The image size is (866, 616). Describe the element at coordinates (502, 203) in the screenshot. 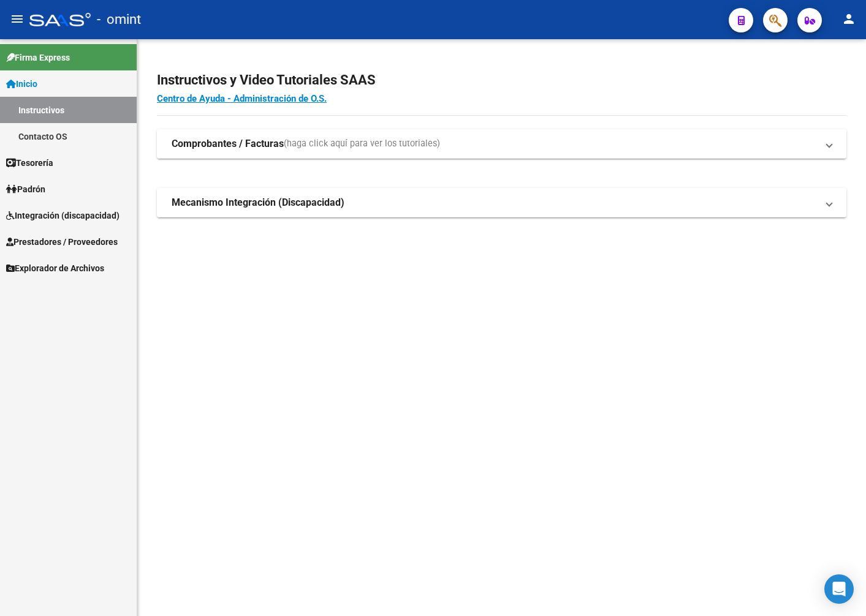

I see `mat-expansion-panel-header: Mecanismo Integración (Discapacidad)` at that location.